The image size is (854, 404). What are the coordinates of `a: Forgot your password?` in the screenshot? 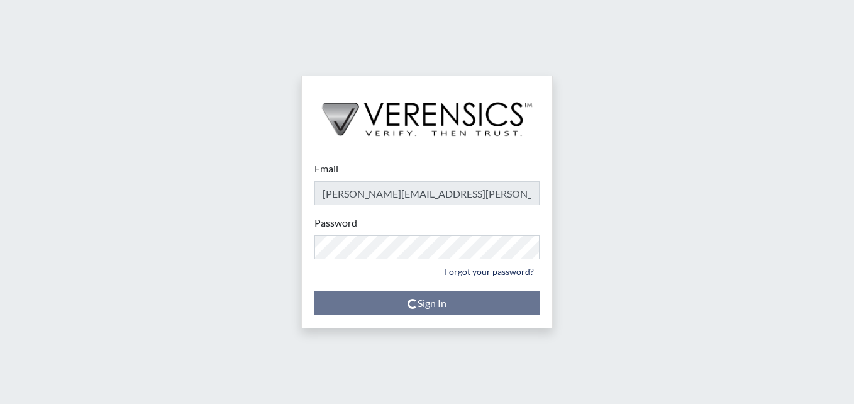 It's located at (489, 271).